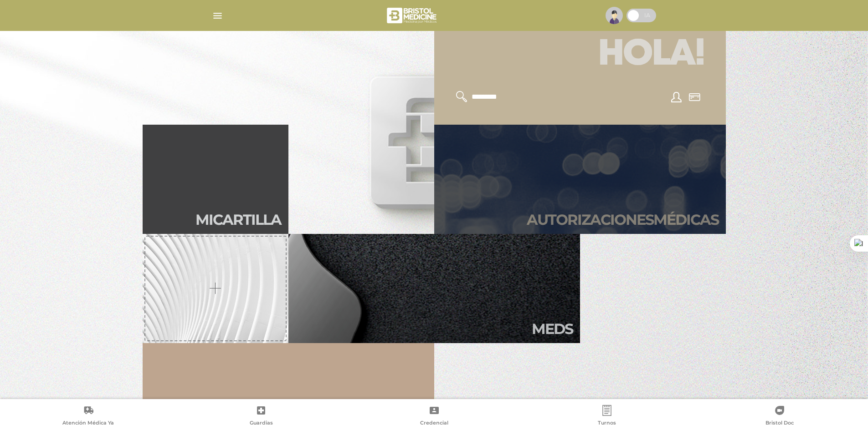  Describe the element at coordinates (238, 220) in the screenshot. I see `h2: Mi car tilla` at that location.